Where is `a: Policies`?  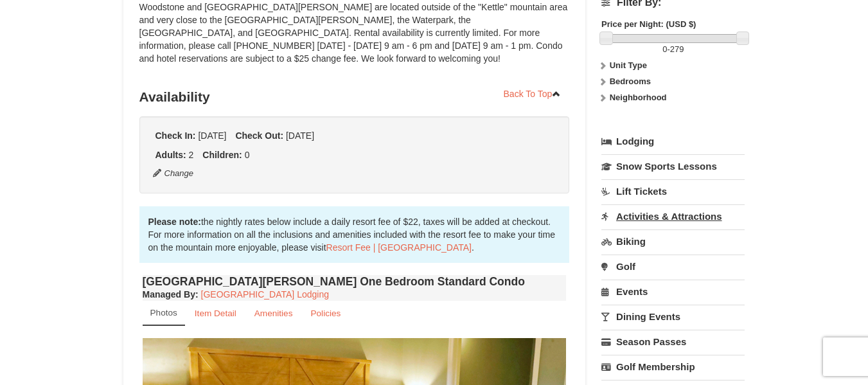
a: Policies is located at coordinates (325, 313).